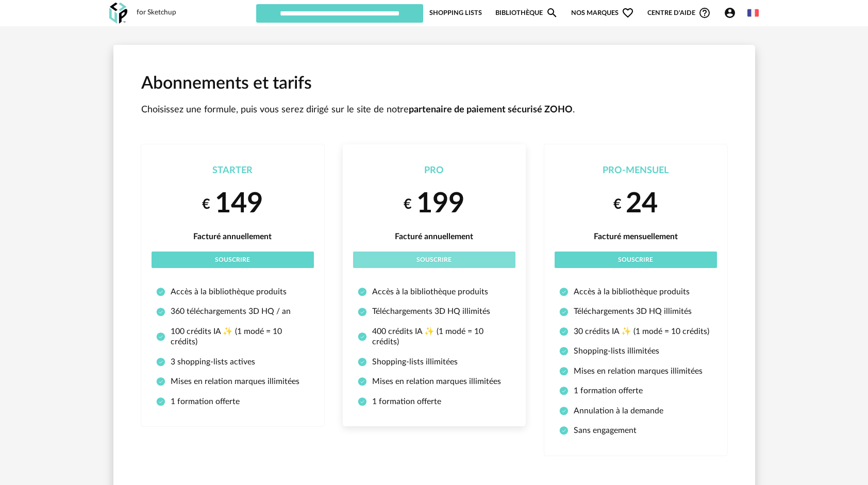  Describe the element at coordinates (232, 337) in the screenshot. I see `li: 100 crédits IA ✨ (1 modé = 10 crédits)` at that location.